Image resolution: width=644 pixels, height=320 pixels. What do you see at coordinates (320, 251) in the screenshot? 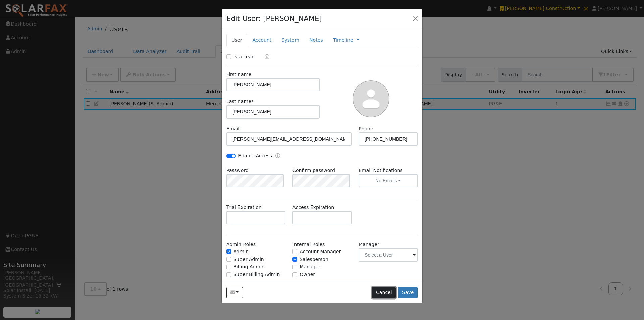
I see `label: Account Manager` at bounding box center [320, 251].